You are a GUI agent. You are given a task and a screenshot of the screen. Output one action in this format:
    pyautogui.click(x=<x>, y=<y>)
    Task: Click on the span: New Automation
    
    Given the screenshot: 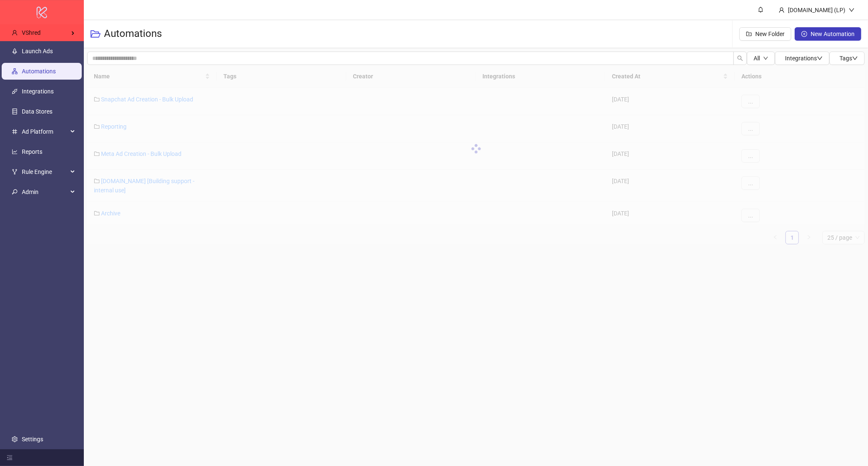 What is the action you would take?
    pyautogui.click(x=832, y=34)
    